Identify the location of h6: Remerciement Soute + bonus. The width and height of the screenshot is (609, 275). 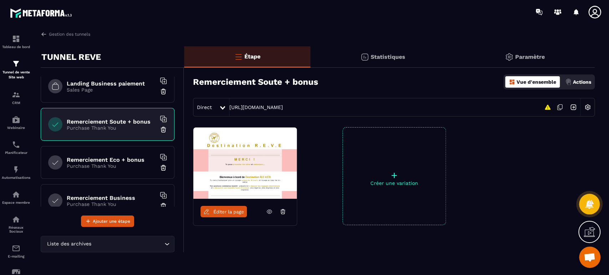
(111, 122).